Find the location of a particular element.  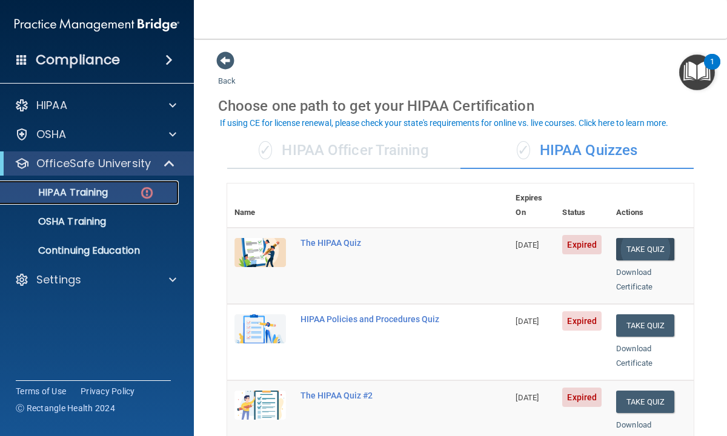

div: HIPAA Quizzes is located at coordinates (577, 151).